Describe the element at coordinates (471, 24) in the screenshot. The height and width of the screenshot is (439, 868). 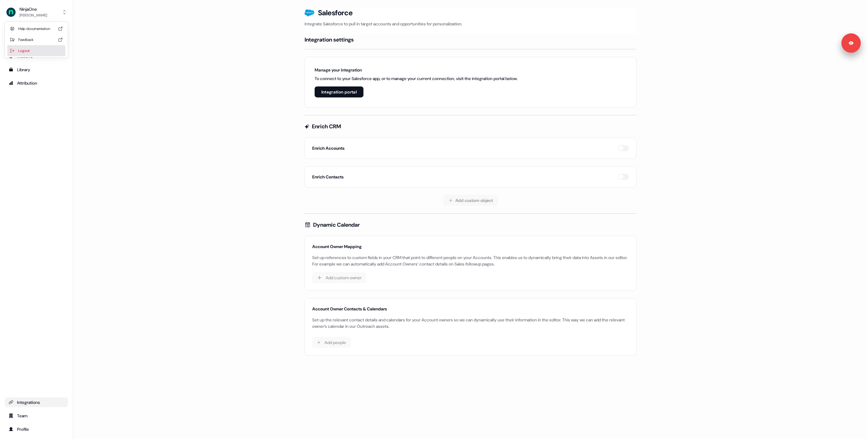
I see `p: Integrate Salesforce to pull in target accounts and opportunities for personalization.` at that location.